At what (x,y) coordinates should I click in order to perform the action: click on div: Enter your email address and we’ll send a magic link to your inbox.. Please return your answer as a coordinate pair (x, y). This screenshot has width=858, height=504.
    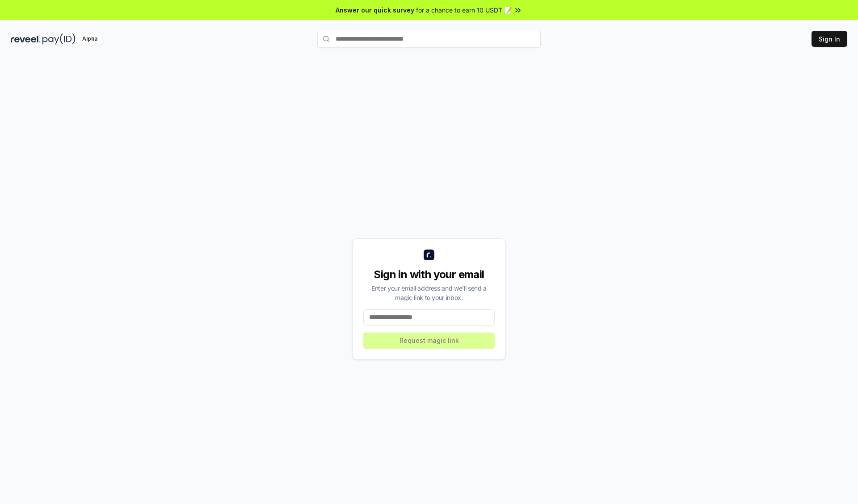
    Looking at the image, I should click on (429, 293).